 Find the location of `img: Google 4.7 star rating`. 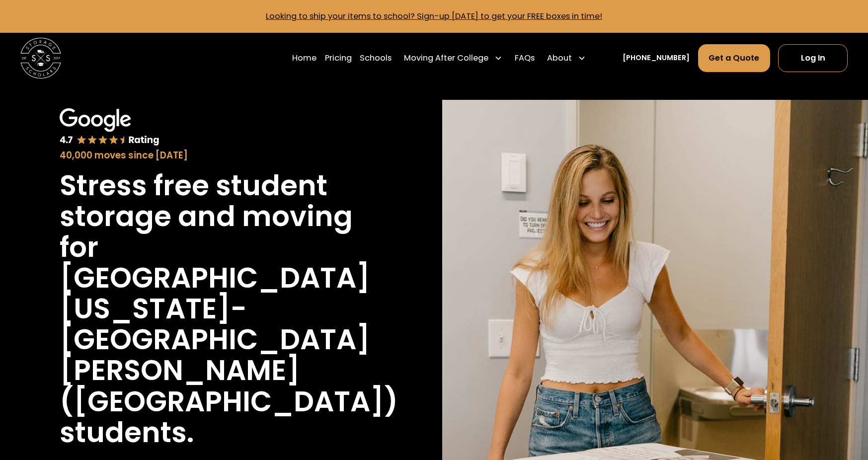

img: Google 4.7 star rating is located at coordinates (109, 127).